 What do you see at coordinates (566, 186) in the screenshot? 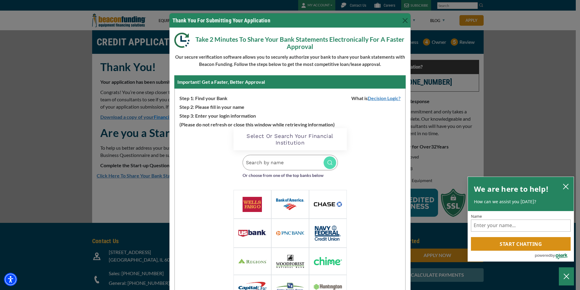
I see `button: close chatbox` at bounding box center [566, 186].